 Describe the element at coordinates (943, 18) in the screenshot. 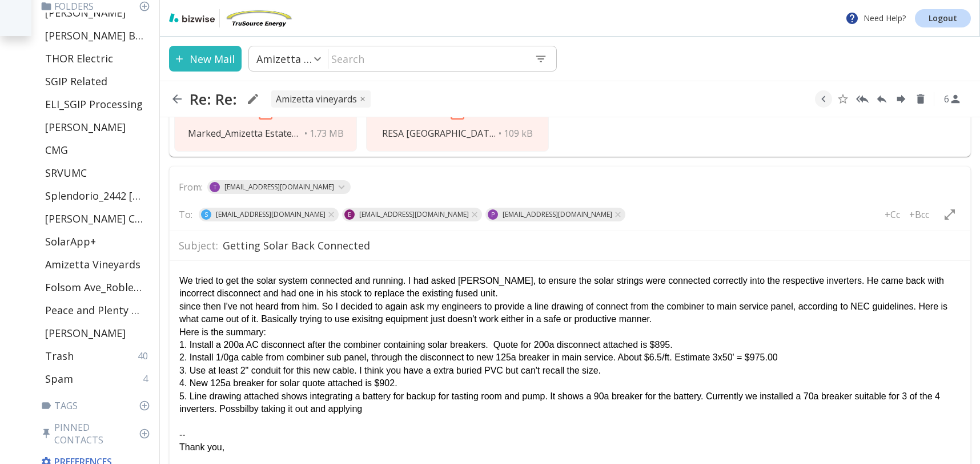

I see `a: Logout` at that location.